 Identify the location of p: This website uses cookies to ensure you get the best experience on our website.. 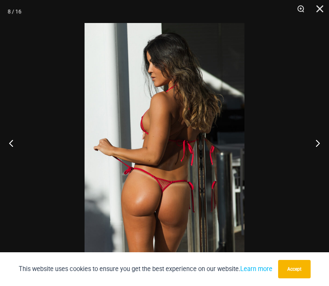
(145, 268).